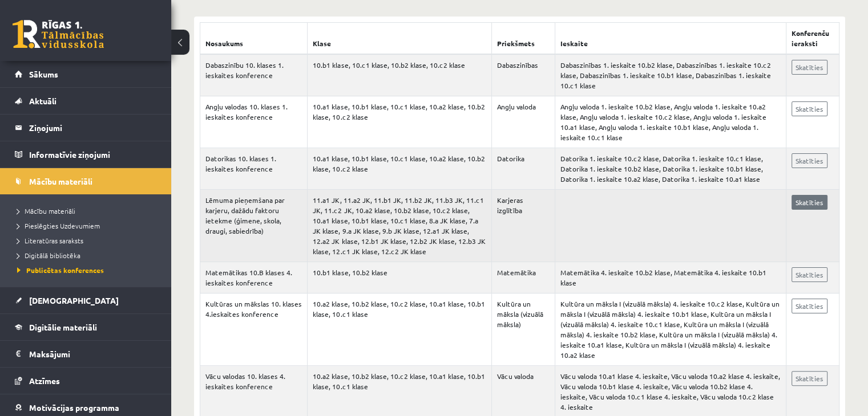 This screenshot has height=416, width=868. What do you see at coordinates (93, 128) in the screenshot?
I see `legend: Ziņojumi` at bounding box center [93, 128].